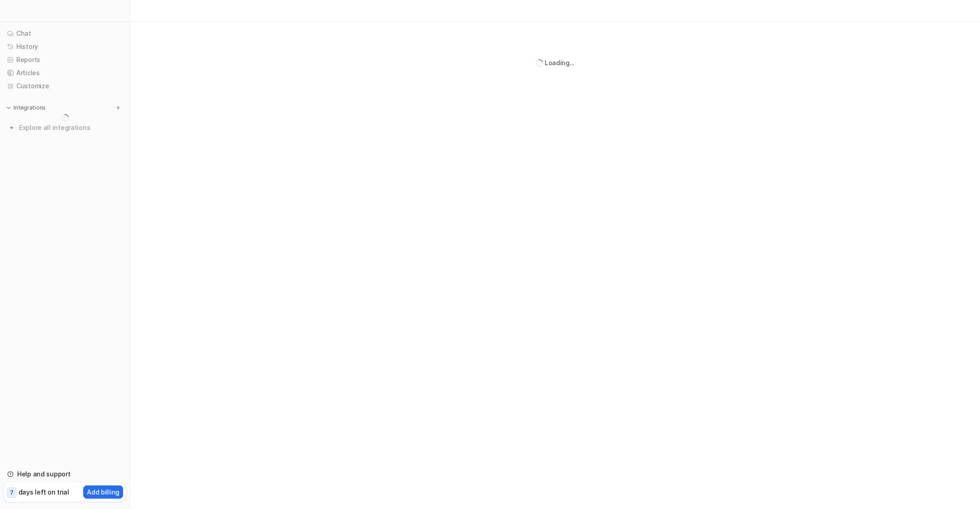 The width and height of the screenshot is (980, 509). Describe the element at coordinates (560, 63) in the screenshot. I see `div: Loading...` at that location.